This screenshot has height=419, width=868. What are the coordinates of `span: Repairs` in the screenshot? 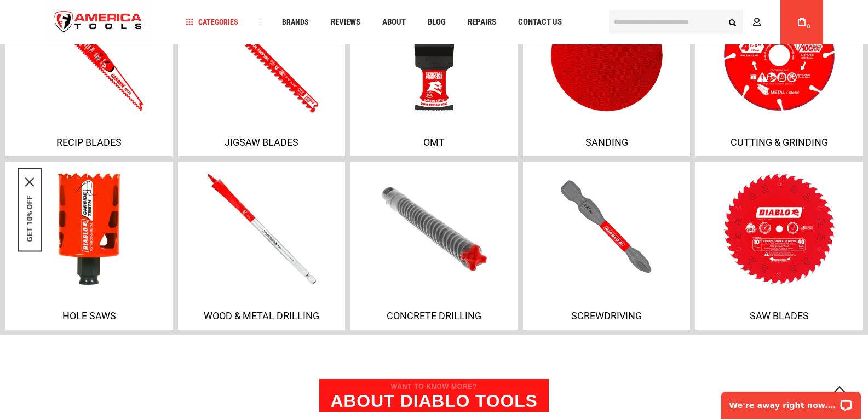 It's located at (482, 22).